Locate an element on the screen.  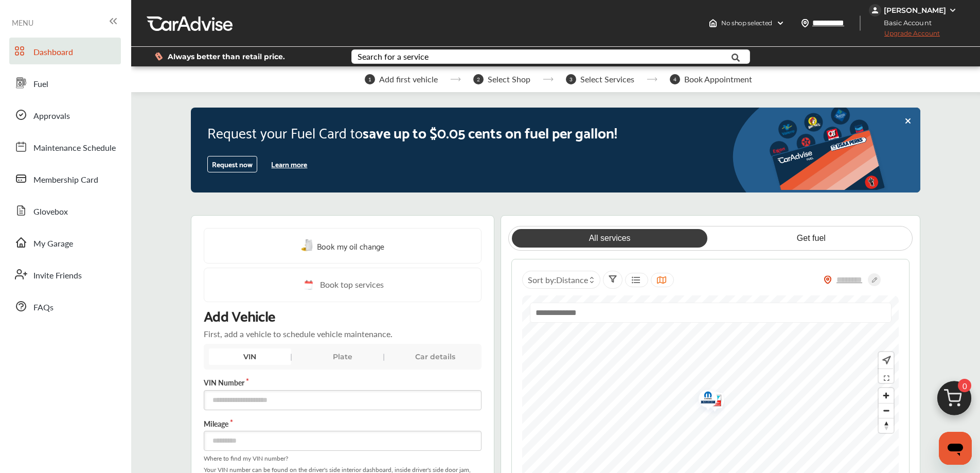
span: 2 is located at coordinates (479, 80).